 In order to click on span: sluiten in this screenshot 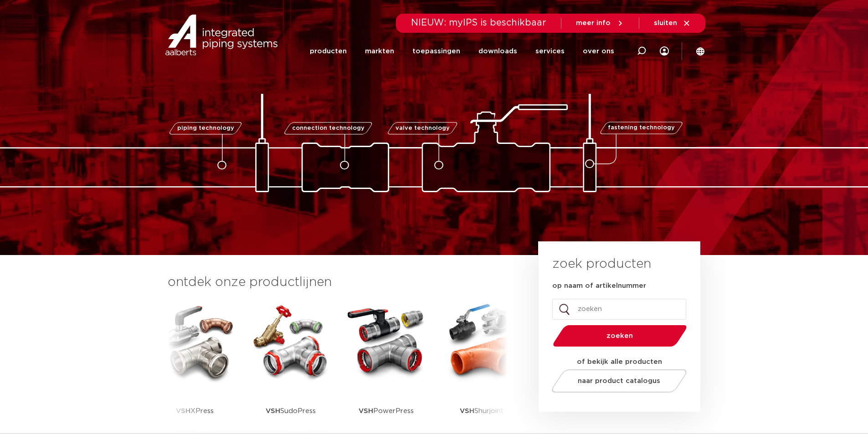, I will do `click(665, 23)`.